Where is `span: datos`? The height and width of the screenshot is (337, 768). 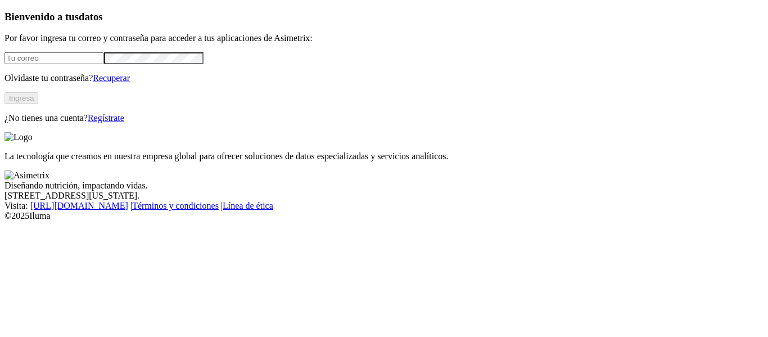
span: datos is located at coordinates (91, 16).